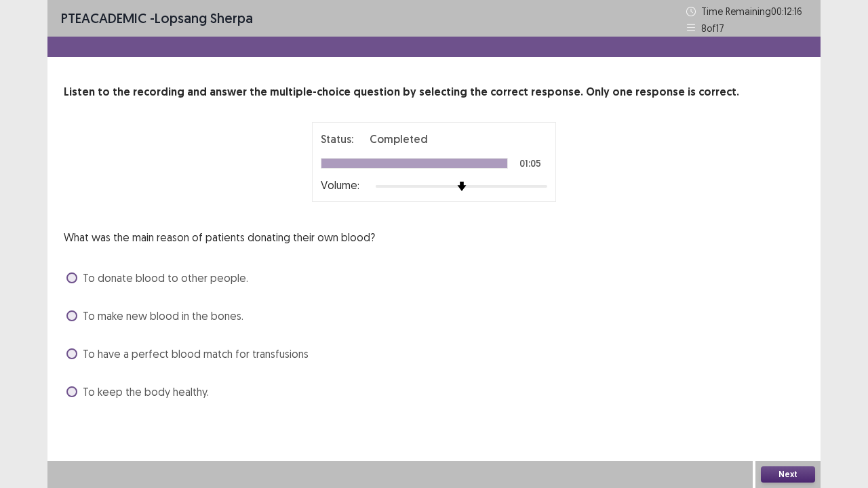 The height and width of the screenshot is (488, 868). What do you see at coordinates (104, 18) in the screenshot?
I see `span: PTE academic` at bounding box center [104, 18].